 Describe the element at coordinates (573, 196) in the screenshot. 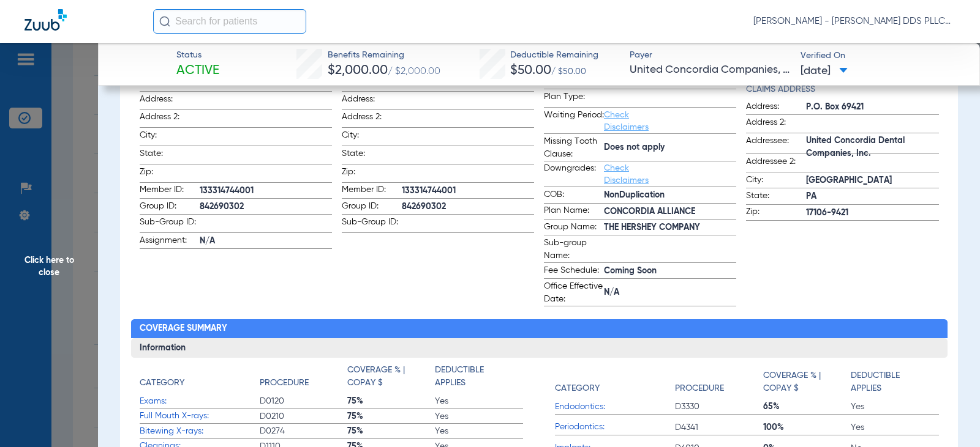

I see `span: COB:` at that location.